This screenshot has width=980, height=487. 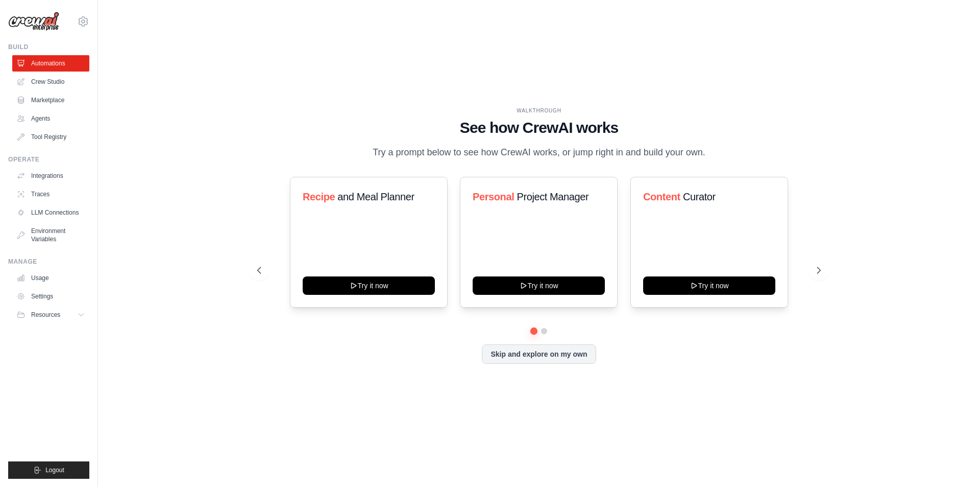 I want to click on img: Logo, so click(x=34, y=22).